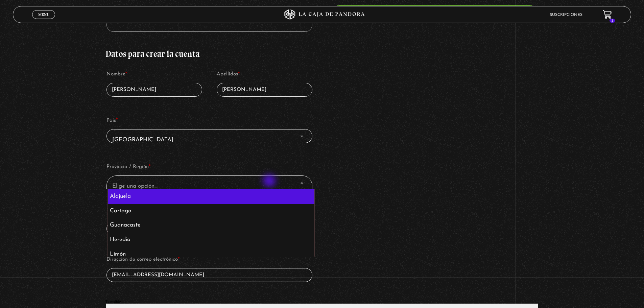  Describe the element at coordinates (211, 225) in the screenshot. I see `li: Guanacaste` at that location.